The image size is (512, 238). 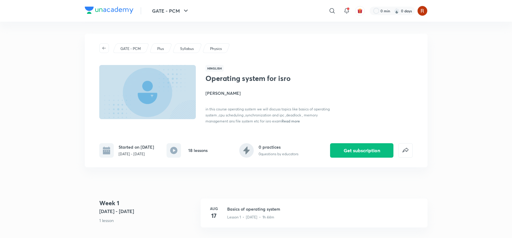 What do you see at coordinates (278, 154) in the screenshot?
I see `p: 0 questions by educators` at bounding box center [278, 154].